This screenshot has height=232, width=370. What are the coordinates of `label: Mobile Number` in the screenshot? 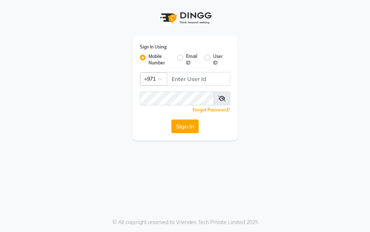 It's located at (160, 60).